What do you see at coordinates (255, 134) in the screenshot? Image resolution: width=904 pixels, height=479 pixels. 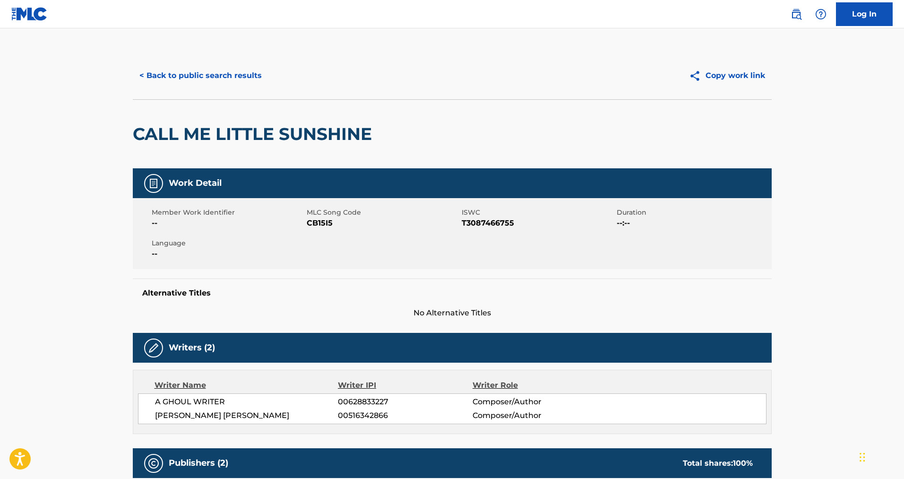 I see `h2: CALL ME LITTLE SUNSHINE` at bounding box center [255, 134].